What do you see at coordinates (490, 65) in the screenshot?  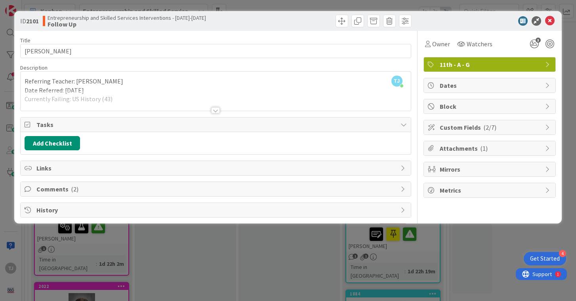 I see `span: 11th - A - G` at bounding box center [490, 65].